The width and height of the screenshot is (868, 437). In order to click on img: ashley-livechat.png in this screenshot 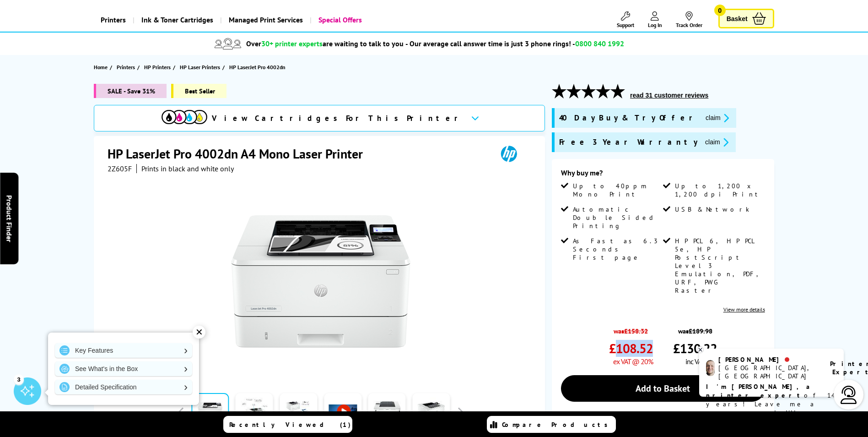, I will do `click(710, 368)`.